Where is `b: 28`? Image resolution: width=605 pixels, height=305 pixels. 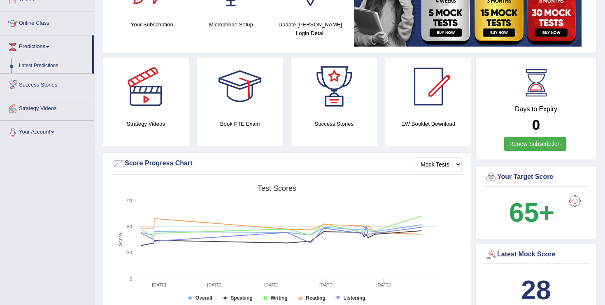 b: 28 is located at coordinates (536, 289).